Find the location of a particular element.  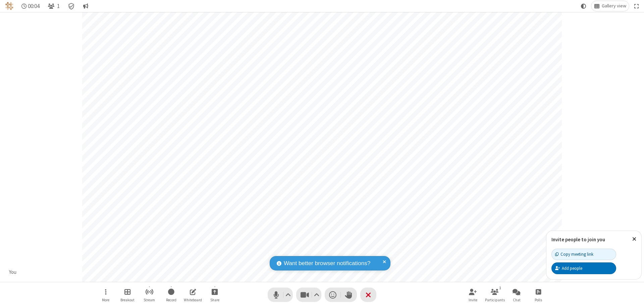

div: Copy meeting link is located at coordinates (574, 254).